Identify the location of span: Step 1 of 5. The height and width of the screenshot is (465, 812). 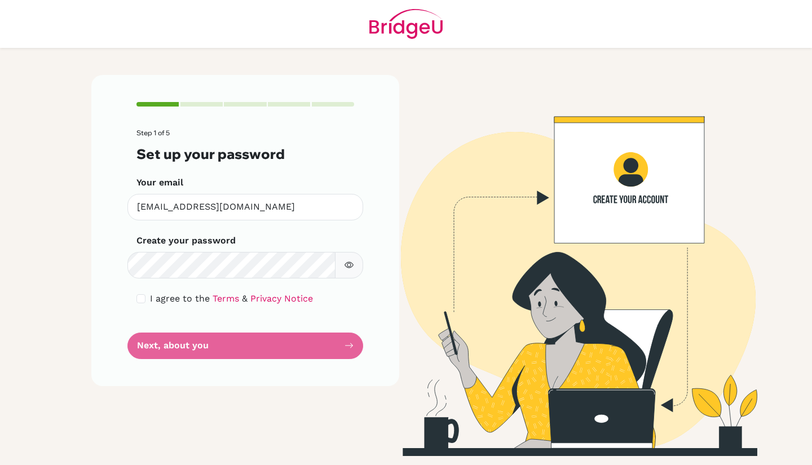
(153, 133).